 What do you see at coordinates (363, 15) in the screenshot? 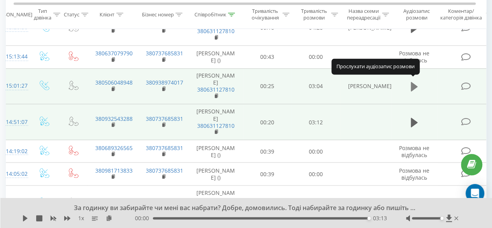
I see `div: Назва схеми переадресації` at bounding box center [363, 15].